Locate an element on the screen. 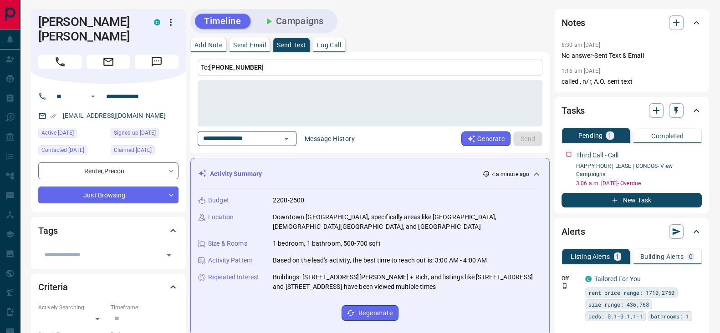 The width and height of the screenshot is (720, 333). div: Fri Feb 28 2025 is located at coordinates (72, 152).